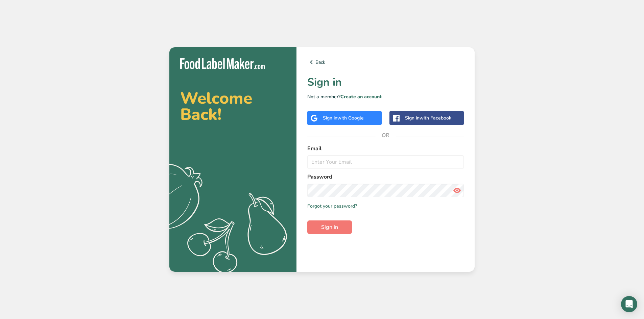 The height and width of the screenshot is (319, 644). I want to click on p: Not a member?, so click(385, 97).